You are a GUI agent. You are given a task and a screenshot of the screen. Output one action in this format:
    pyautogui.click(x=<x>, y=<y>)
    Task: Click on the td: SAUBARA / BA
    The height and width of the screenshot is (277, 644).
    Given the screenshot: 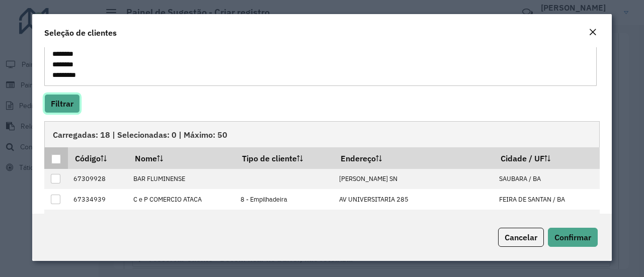 What is the action you would take?
    pyautogui.click(x=547, y=179)
    